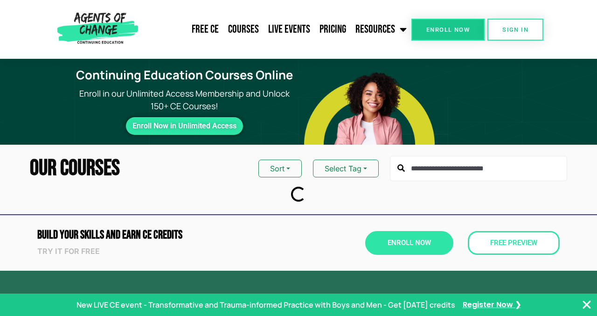 The height and width of the screenshot is (316, 597). What do you see at coordinates (515, 29) in the screenshot?
I see `span: SIGN IN` at bounding box center [515, 29].